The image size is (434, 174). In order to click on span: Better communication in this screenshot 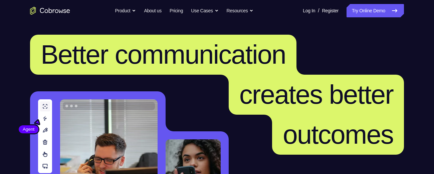, I will do `click(163, 54)`.